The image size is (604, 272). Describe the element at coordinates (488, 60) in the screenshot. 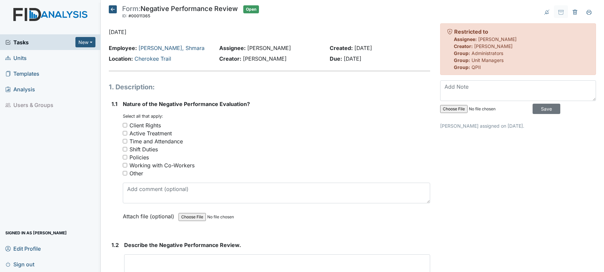

I see `span: Unit Managers` at that location.